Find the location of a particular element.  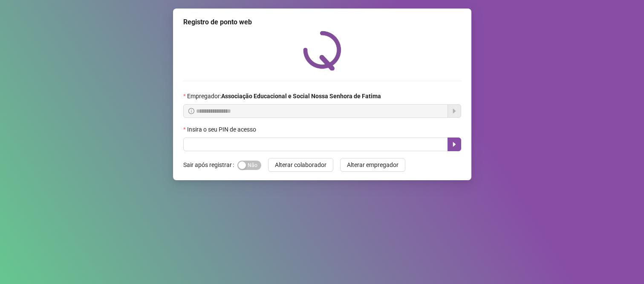

span: Alterar empregador is located at coordinates (373, 165).